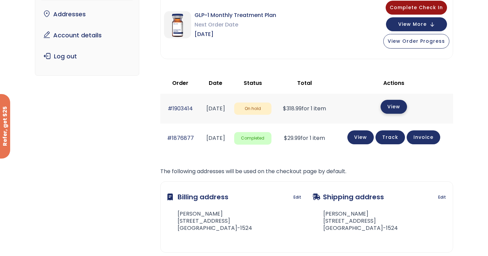 The image size is (488, 256). What do you see at coordinates (180, 83) in the screenshot?
I see `span: Order` at bounding box center [180, 83].